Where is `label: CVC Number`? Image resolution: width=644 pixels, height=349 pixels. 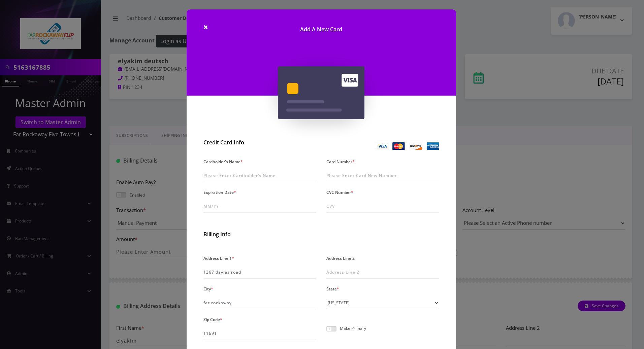 label: CVC Number is located at coordinates (340, 192).